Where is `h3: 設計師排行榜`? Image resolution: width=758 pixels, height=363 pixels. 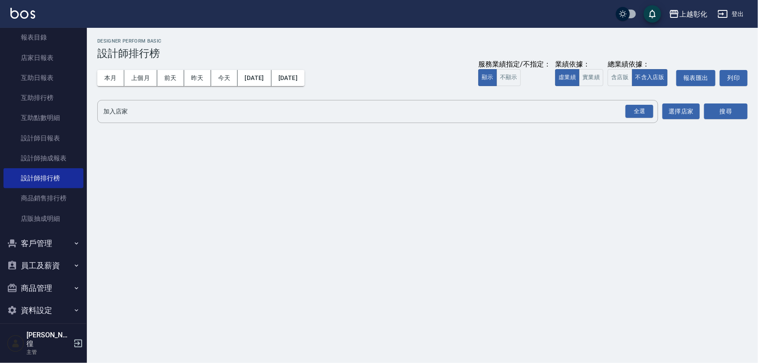
h3: 設計師排行榜 is located at coordinates (422, 53).